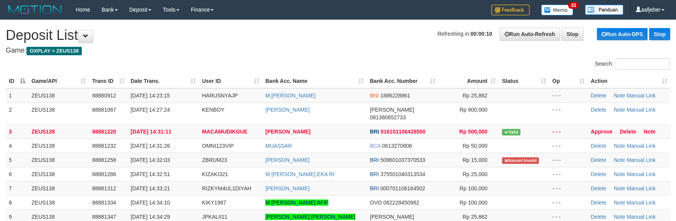 Image resolution: width=676 pixels, height=221 pixels. What do you see at coordinates (401, 203) in the screenshot?
I see `span: Copy 082228450982 to clipboard` at bounding box center [401, 203].